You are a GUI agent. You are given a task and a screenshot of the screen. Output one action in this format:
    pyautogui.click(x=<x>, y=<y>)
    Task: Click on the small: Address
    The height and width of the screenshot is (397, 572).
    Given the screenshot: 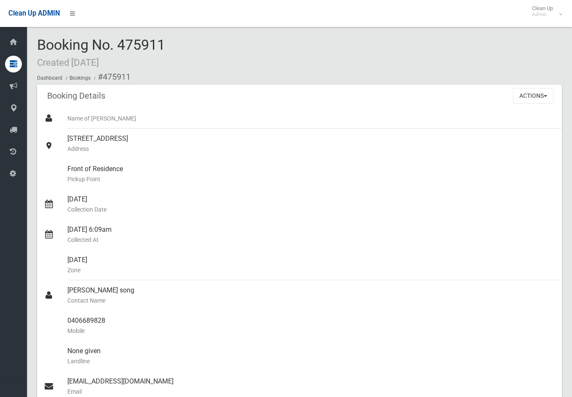 What is the action you would take?
    pyautogui.click(x=311, y=149)
    